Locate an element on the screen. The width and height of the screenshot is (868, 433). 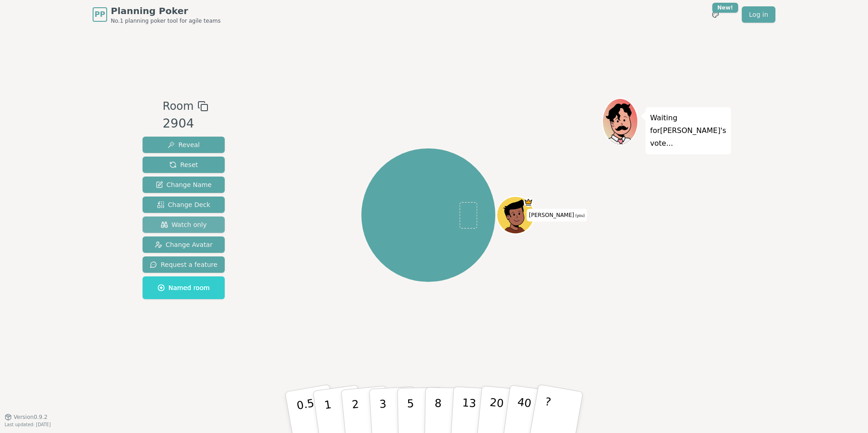
button: Version0.9.2 is located at coordinates (26, 417).